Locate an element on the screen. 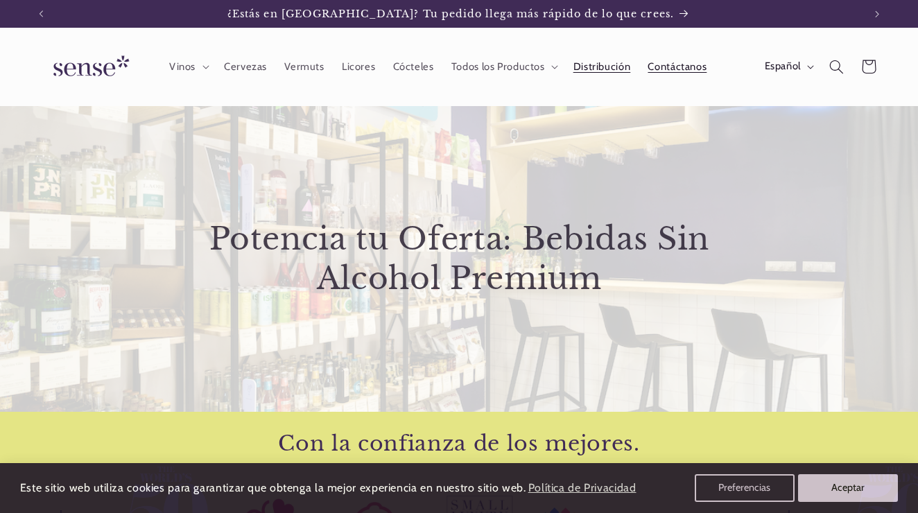 The image size is (918, 513). a: Sense is located at coordinates (89, 67).